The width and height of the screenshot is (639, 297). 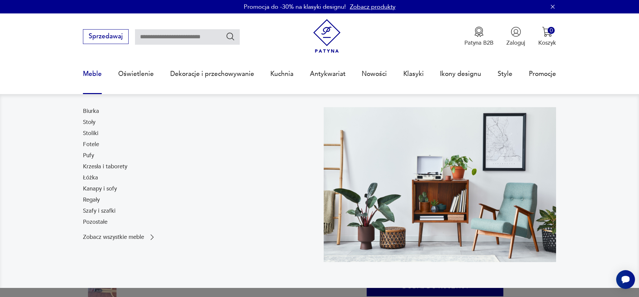 I want to click on button: Sprzedawaj, so click(x=105, y=37).